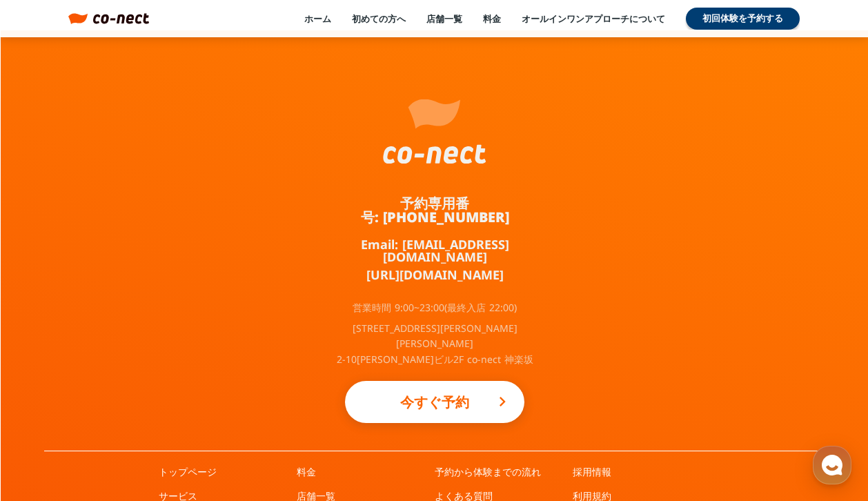 This screenshot has width=868, height=501. Describe the element at coordinates (379, 19) in the screenshot. I see `a: 初めての方へ` at that location.